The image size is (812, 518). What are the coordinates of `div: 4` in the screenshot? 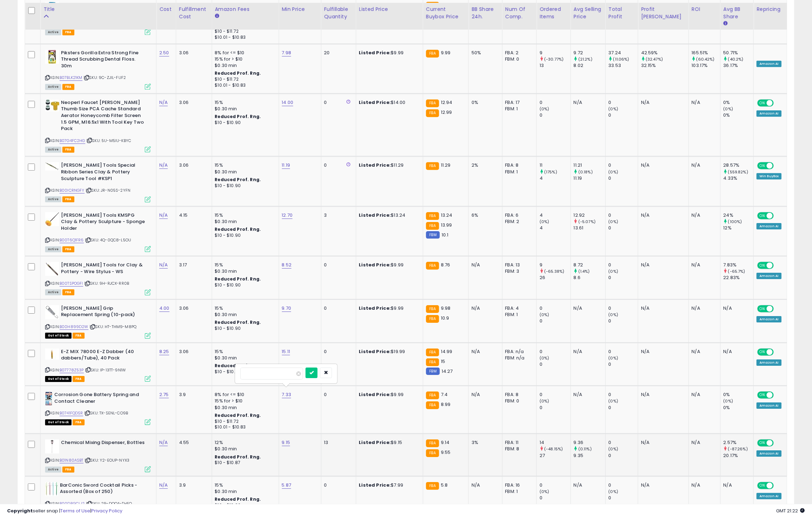 It's located at (555, 178).